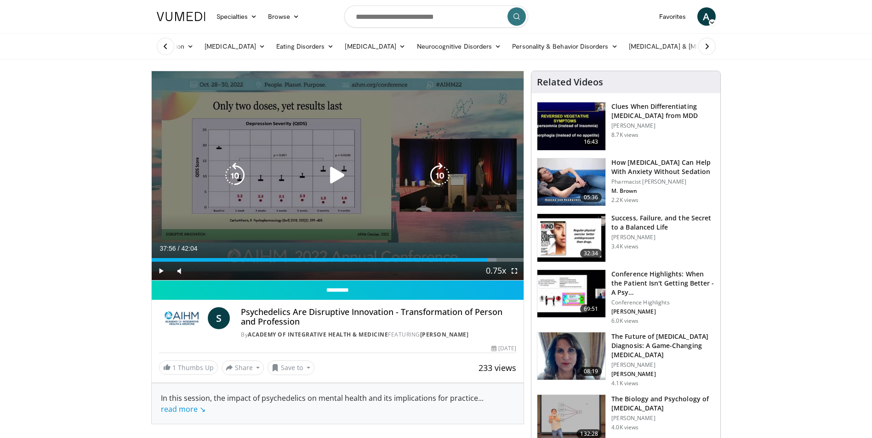  What do you see at coordinates (663, 284) in the screenshot?
I see `h3: Conference Highlights: When the Patient Isn't Getting Better - A Psy…` at bounding box center [663, 284].